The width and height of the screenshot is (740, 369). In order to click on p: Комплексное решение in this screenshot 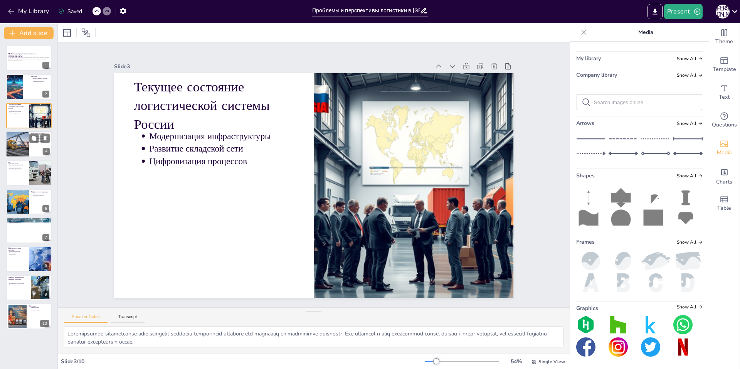, I will do `click(40, 308)`.